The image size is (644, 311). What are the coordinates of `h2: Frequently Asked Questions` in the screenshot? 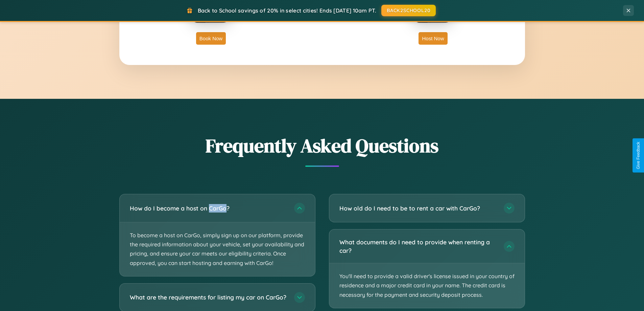 It's located at (322, 145).